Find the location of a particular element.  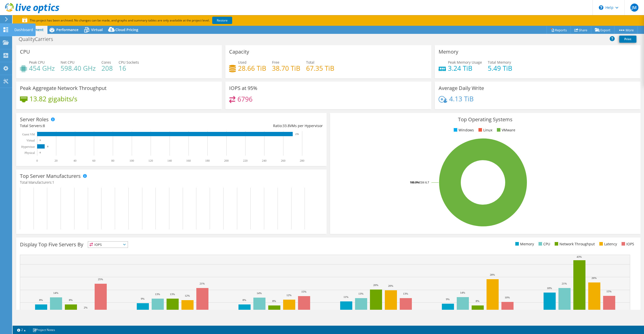

h4: 28.66 TiB is located at coordinates (252, 68).